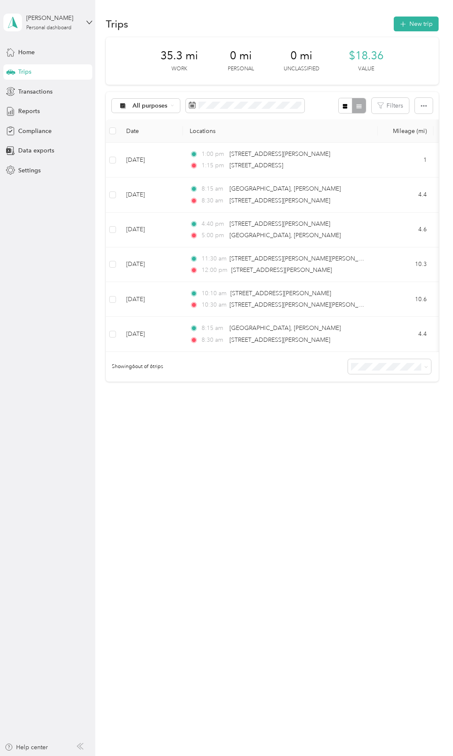  What do you see at coordinates (49, 28) in the screenshot?
I see `div: Personal dashboard` at bounding box center [49, 28].